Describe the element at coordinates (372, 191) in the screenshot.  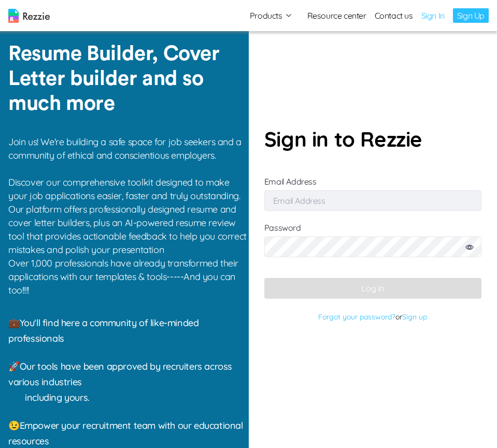
I see `label: Email Address` at that location.